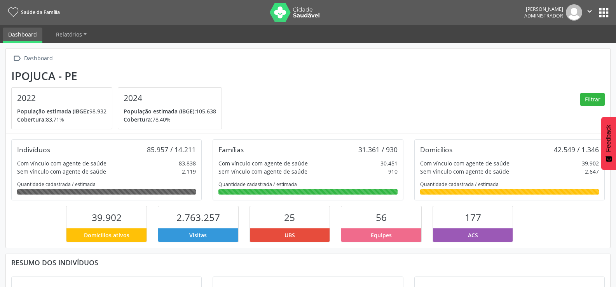 This screenshot has height=287, width=616. I want to click on p: 83,71%, so click(62, 119).